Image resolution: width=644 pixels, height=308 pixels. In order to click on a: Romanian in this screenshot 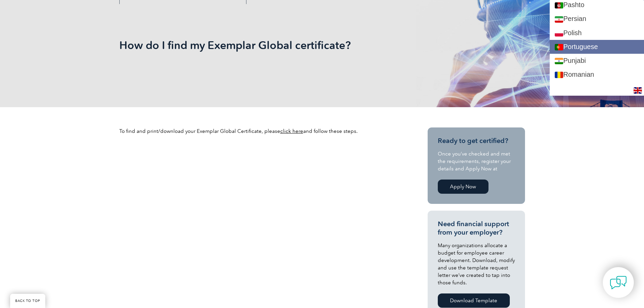, I will do `click(597, 74)`.